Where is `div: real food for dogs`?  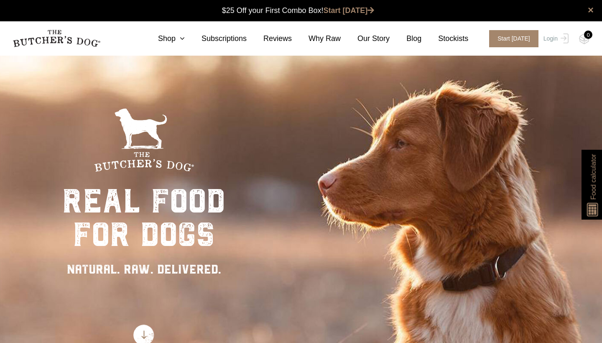 div: real food for dogs is located at coordinates (144, 218).